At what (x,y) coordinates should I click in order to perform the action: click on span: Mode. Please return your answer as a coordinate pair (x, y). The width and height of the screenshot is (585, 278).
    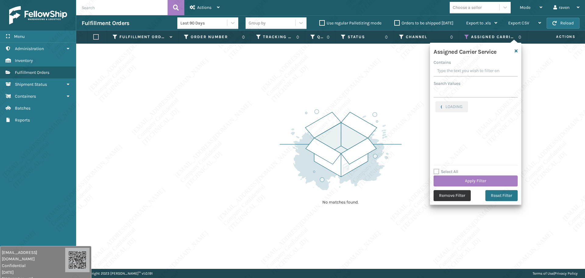
    Looking at the image, I should click on (525, 7).